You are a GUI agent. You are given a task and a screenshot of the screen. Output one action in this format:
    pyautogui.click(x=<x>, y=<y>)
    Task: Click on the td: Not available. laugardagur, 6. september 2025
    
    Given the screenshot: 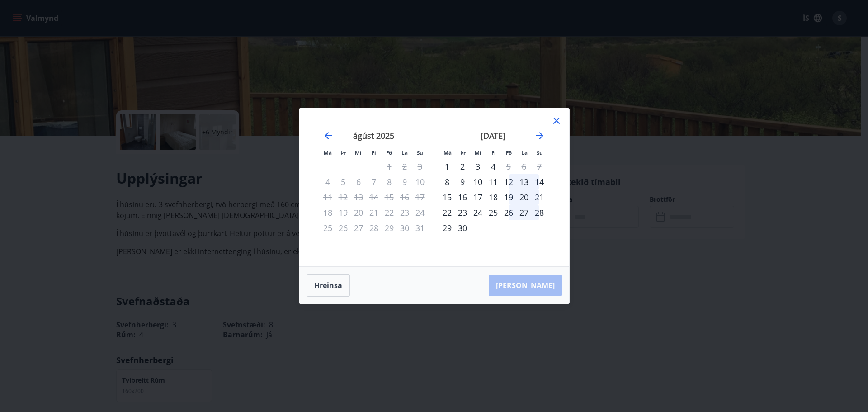 What is the action you would take?
    pyautogui.click(x=524, y=166)
    